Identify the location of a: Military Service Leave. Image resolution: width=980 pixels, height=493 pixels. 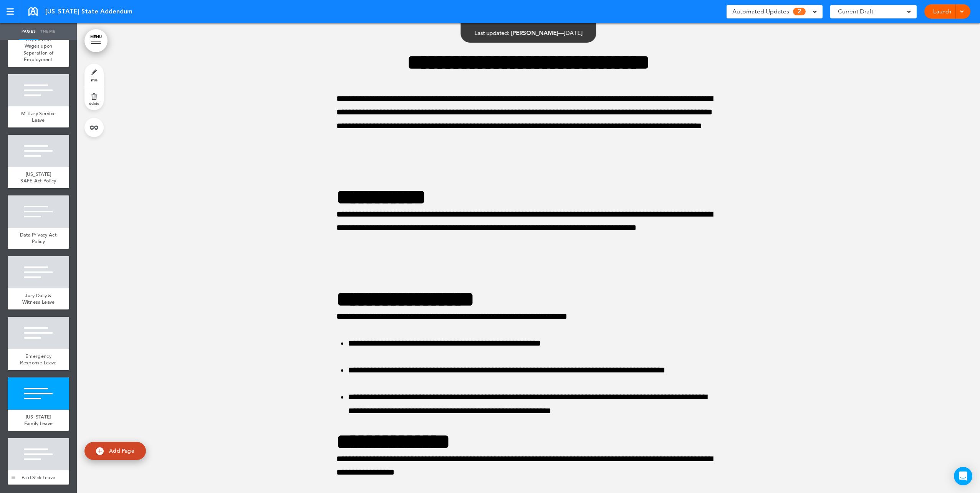
(38, 116).